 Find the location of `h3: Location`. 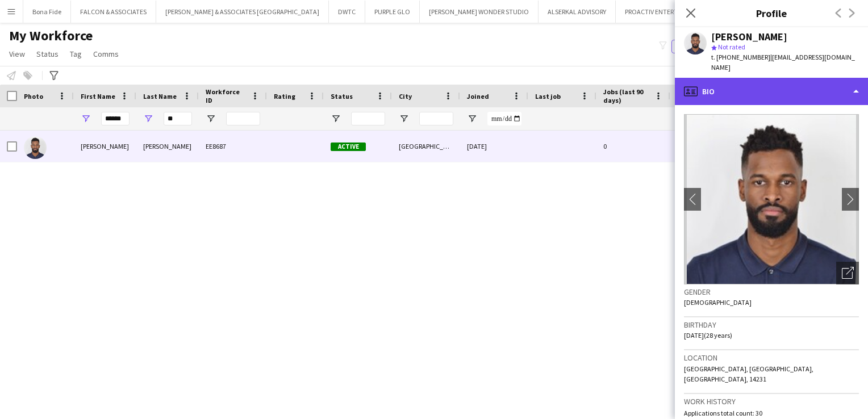

h3: Location is located at coordinates (771, 358).